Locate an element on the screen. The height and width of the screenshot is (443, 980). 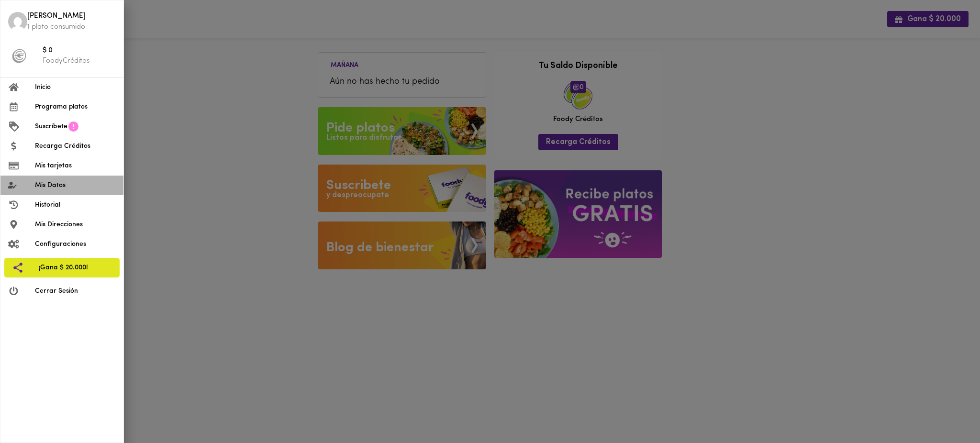
span: Recarga Créditos is located at coordinates (75, 146).